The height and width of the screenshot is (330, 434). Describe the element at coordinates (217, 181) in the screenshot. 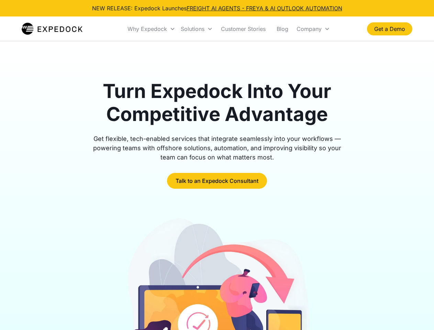

I see `a: Talk to an Expedock Consultant` at that location.